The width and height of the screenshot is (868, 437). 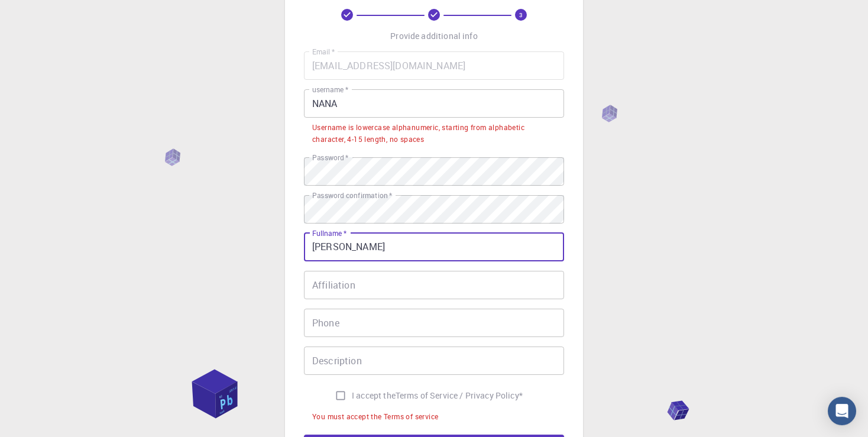 I want to click on label: Password confirmation, so click(x=352, y=195).